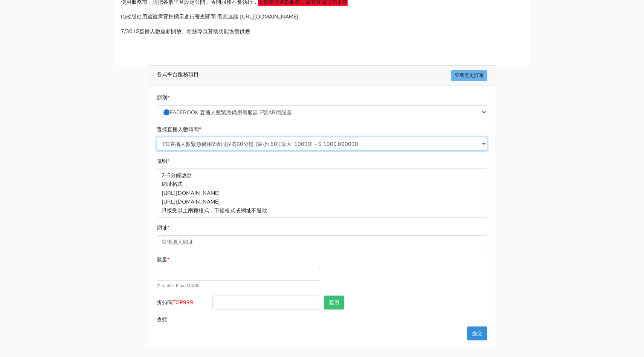 The image size is (644, 357). Describe the element at coordinates (163, 161) in the screenshot. I see `label: 說明` at that location.